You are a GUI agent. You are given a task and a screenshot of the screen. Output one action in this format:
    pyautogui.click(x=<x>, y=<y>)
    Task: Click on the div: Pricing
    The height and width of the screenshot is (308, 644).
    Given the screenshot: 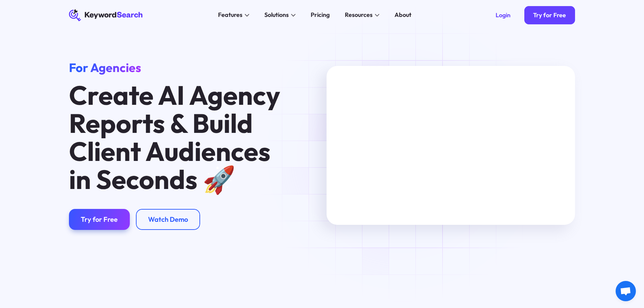 What is the action you would take?
    pyautogui.click(x=320, y=15)
    